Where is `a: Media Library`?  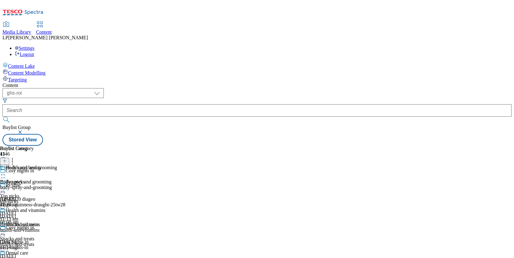
a: Media Library is located at coordinates (17, 28).